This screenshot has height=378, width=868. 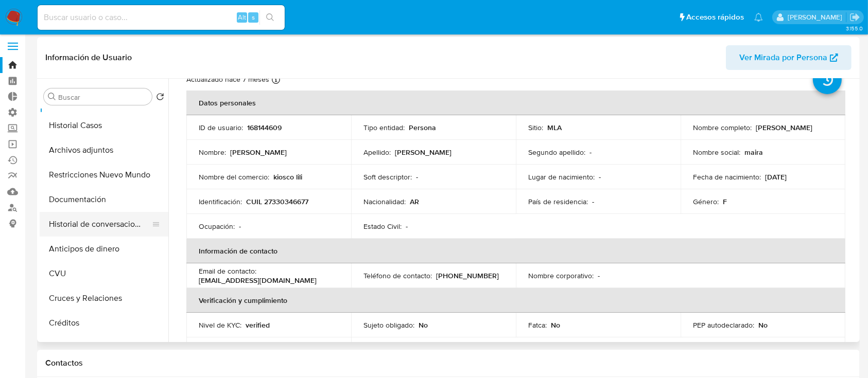 I want to click on th: Información de contacto, so click(x=516, y=251).